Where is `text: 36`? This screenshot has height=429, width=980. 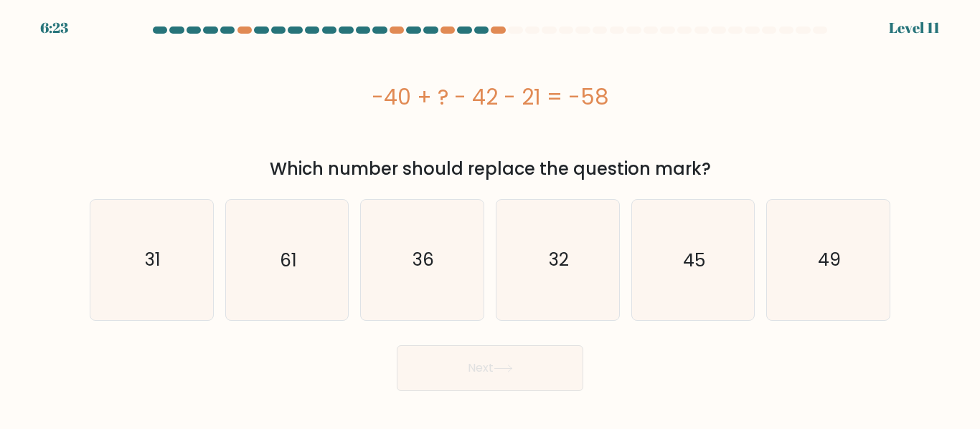 text: 36 is located at coordinates (423, 259).